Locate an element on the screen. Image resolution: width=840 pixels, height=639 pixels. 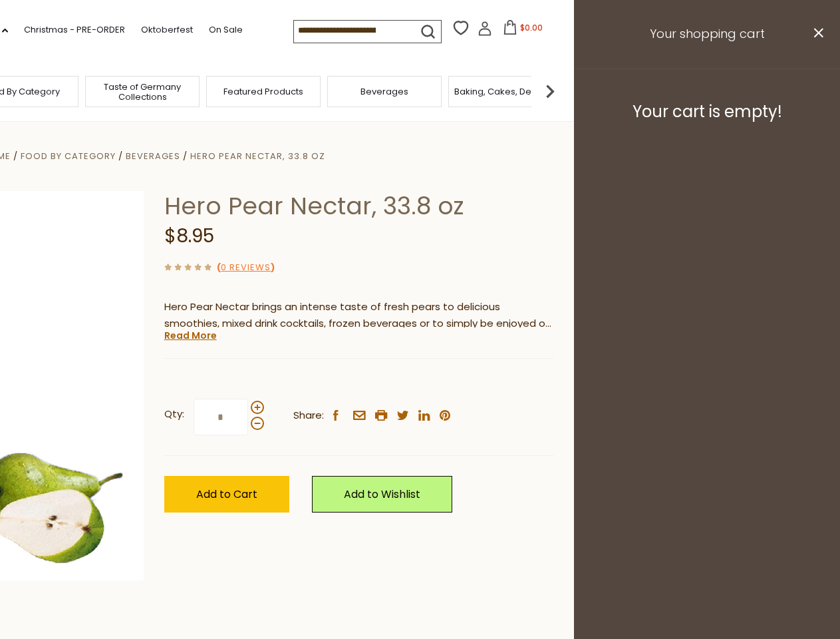
img: next arrow is located at coordinates (550, 91).